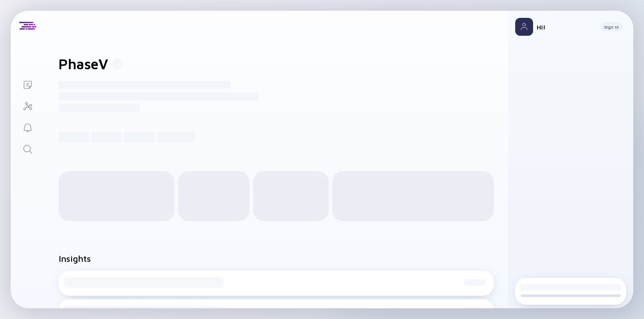 The width and height of the screenshot is (644, 319). Describe the element at coordinates (27, 106) in the screenshot. I see `a: Investor Map` at that location.